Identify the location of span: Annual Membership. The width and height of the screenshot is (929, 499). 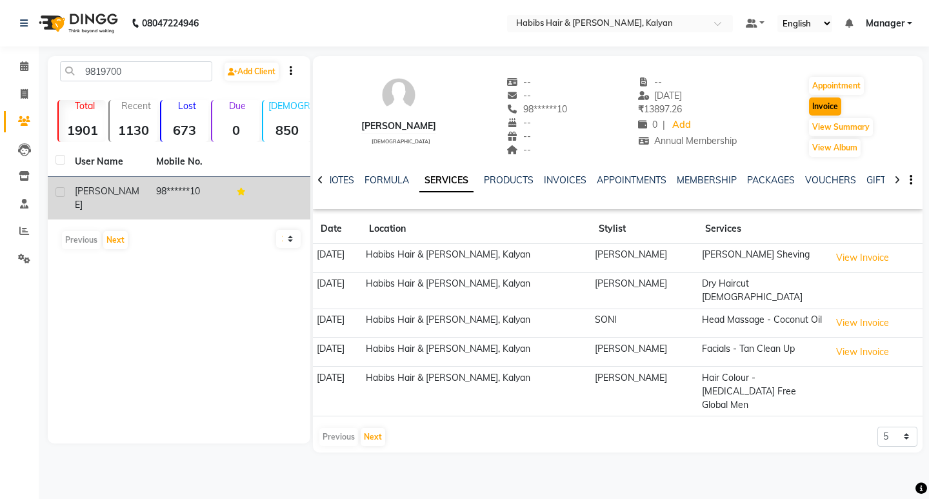
(688, 141).